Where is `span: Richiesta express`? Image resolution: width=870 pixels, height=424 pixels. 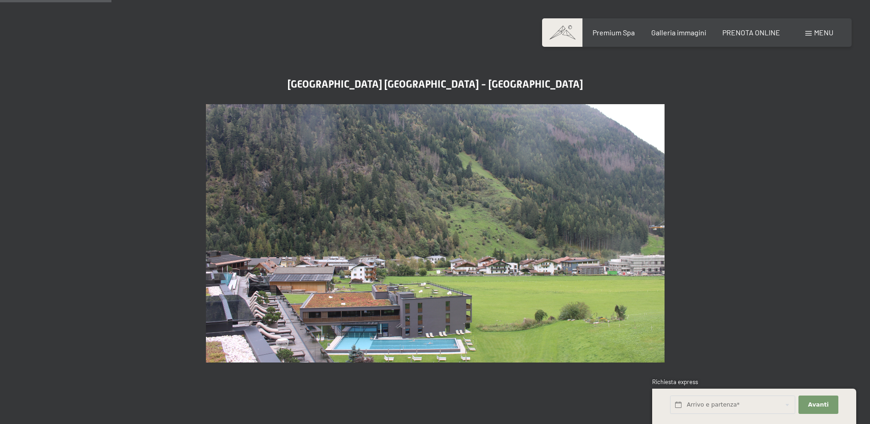 span: Richiesta express is located at coordinates (675, 381).